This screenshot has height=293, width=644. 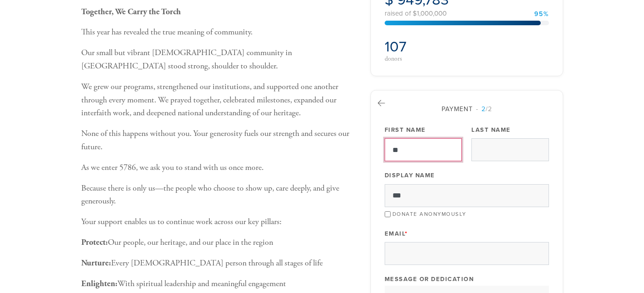 What do you see at coordinates (425, 58) in the screenshot?
I see `div: donors` at bounding box center [425, 58].